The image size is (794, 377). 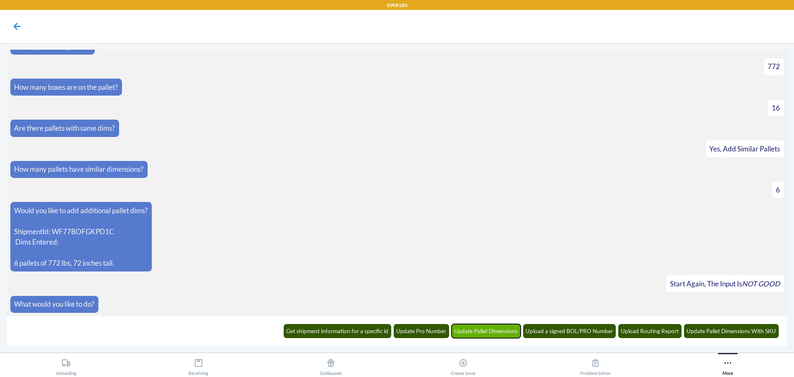 What do you see at coordinates (650, 331) in the screenshot?
I see `button: Upload Routing Report` at bounding box center [650, 331].